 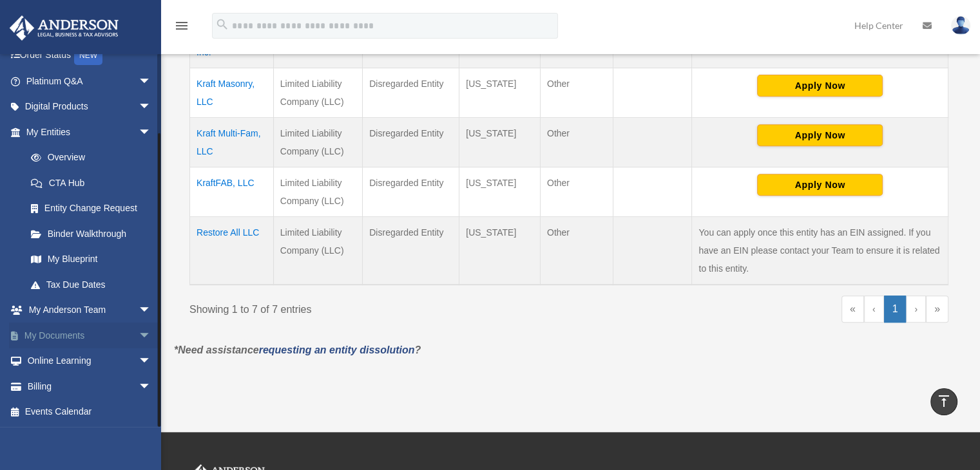 What do you see at coordinates (91, 234) in the screenshot?
I see `a: Binder Walkthrough` at bounding box center [91, 234].